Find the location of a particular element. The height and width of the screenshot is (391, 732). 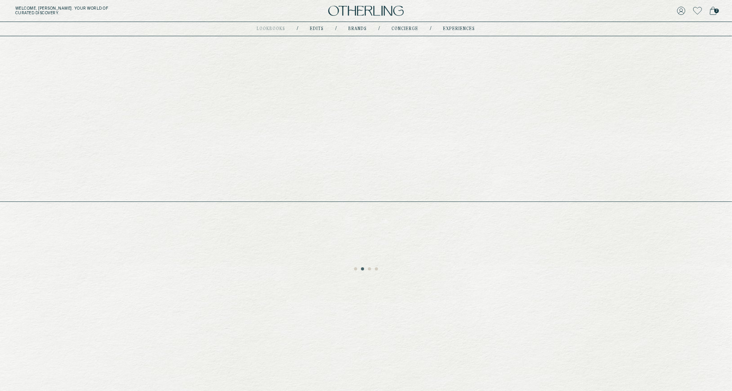

a: lookbooks is located at coordinates (271, 29).